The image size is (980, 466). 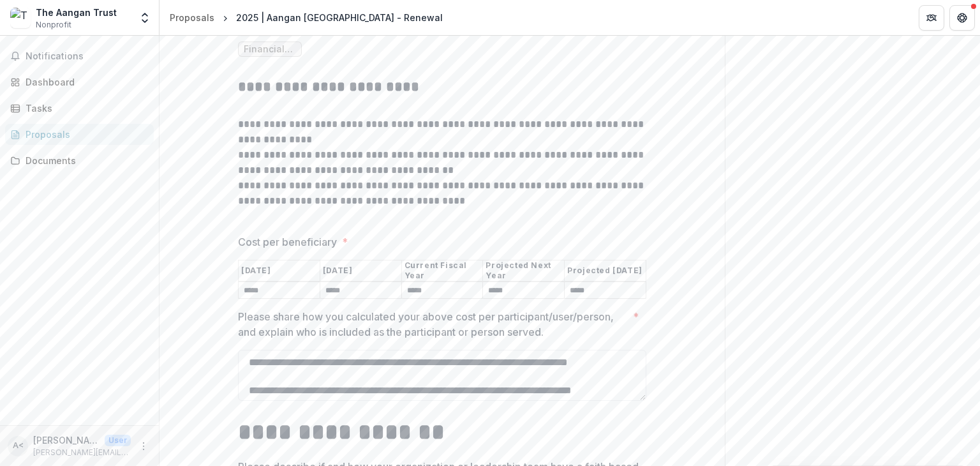 I want to click on nav: breadcrumb, so click(x=306, y=17).